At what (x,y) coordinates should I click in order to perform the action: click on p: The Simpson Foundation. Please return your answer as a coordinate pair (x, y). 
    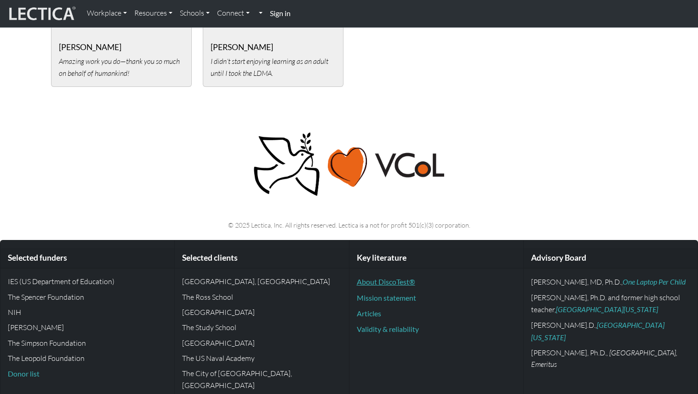
    Looking at the image, I should click on (87, 343).